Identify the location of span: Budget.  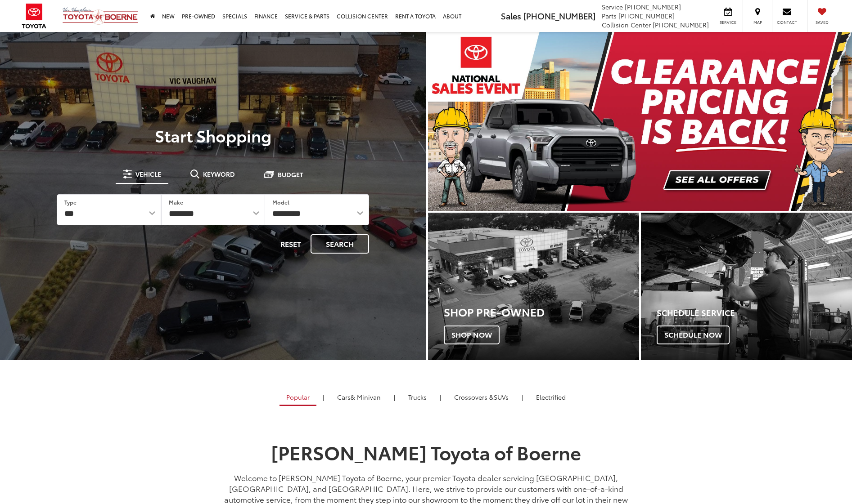
(290, 175).